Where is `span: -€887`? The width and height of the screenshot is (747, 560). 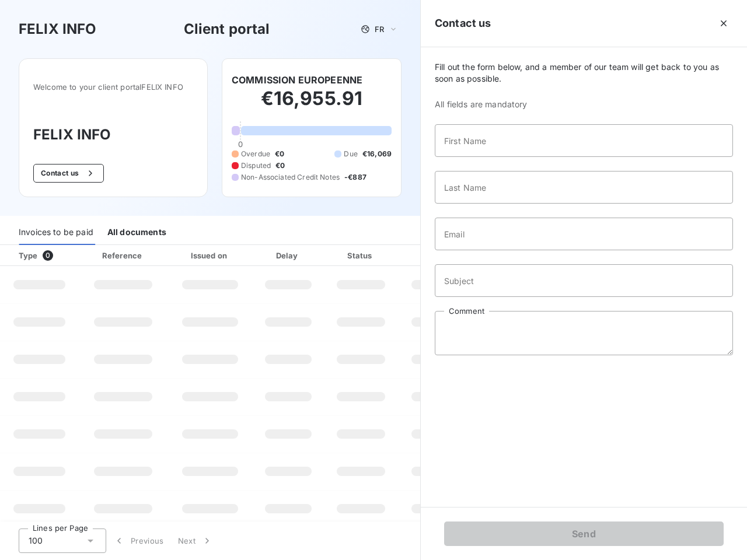 span: -€887 is located at coordinates (355, 178).